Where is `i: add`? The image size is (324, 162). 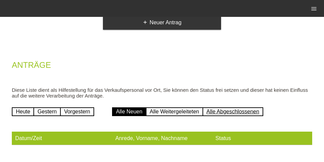 i: add is located at coordinates (145, 22).